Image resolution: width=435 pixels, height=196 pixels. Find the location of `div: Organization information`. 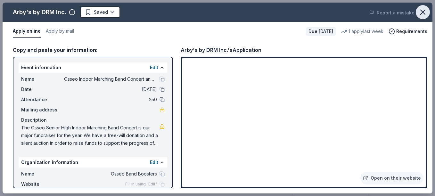

div: Organization information is located at coordinates (93, 162).